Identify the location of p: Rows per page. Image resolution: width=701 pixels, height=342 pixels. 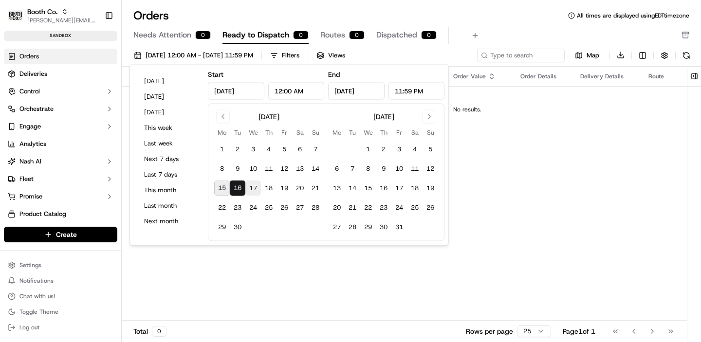
(489, 331).